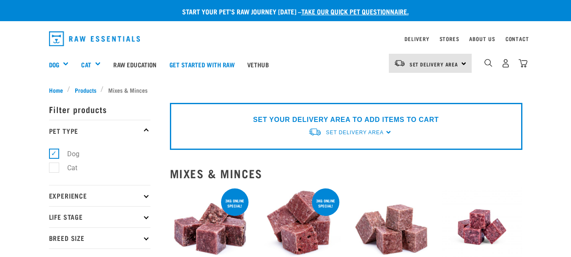 The height and width of the screenshot is (257, 571). Describe the element at coordinates (100, 216) in the screenshot. I see `p: Life Stage` at that location.